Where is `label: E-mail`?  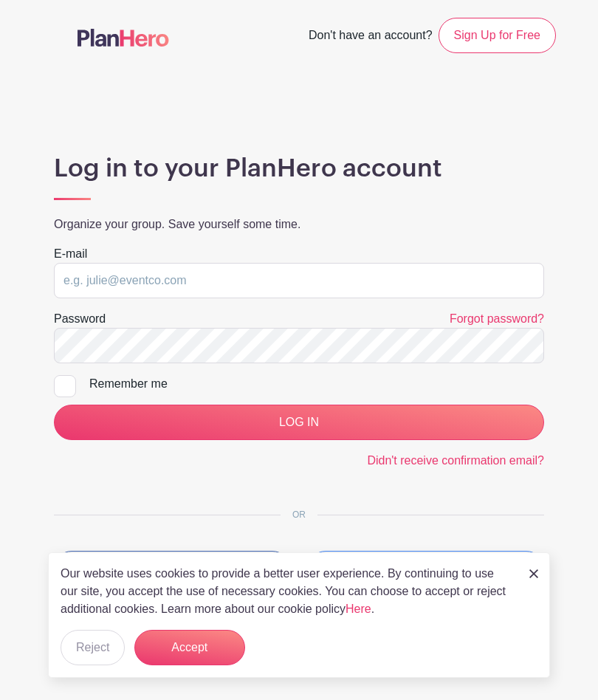 label: E-mail is located at coordinates (70, 254).